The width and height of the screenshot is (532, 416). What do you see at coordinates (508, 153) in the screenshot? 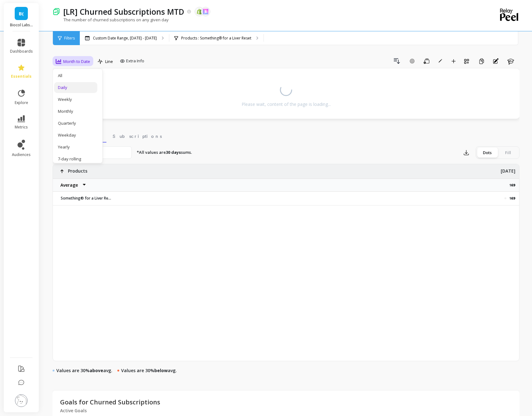
I see `div: Fill` at bounding box center [508, 153].